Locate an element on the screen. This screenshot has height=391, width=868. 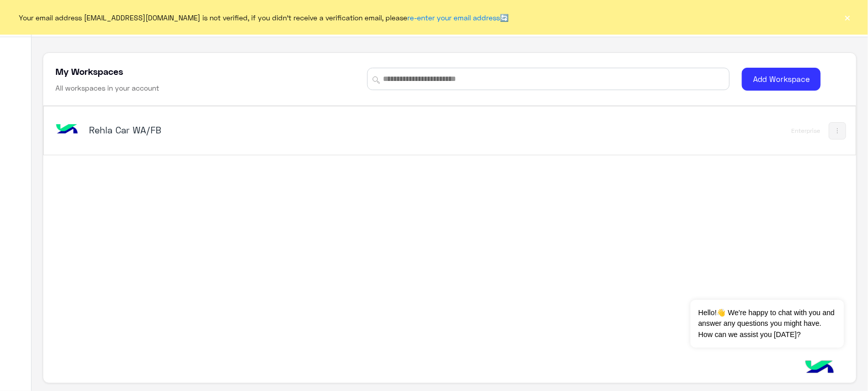
h6: All workspaces in your account is located at coordinates (107, 88).